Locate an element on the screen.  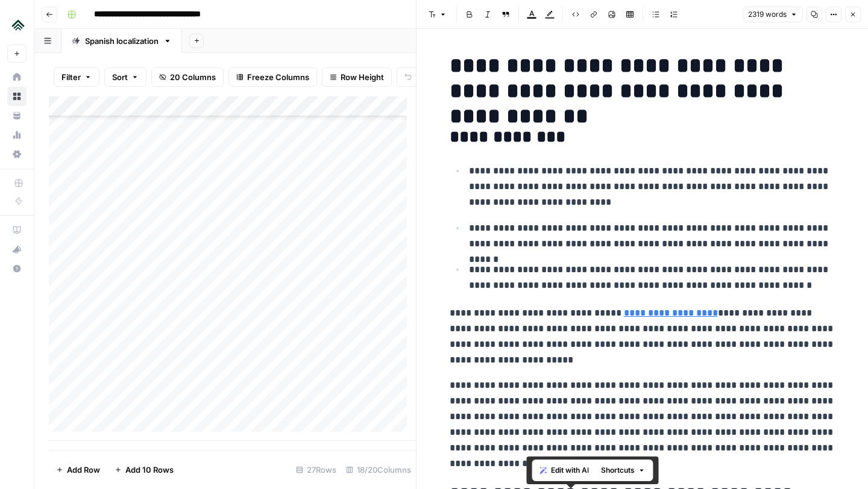
img: tab_domain_overview_orange.svg is located at coordinates (55, 75).